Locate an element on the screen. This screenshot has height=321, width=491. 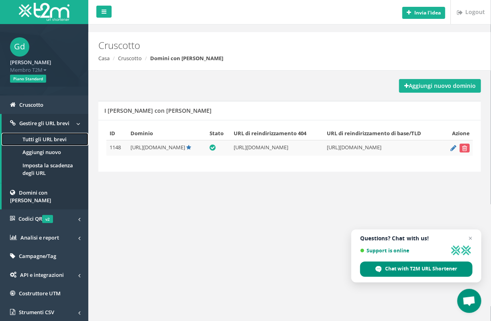
span: API e integrazioni is located at coordinates (42, 275).